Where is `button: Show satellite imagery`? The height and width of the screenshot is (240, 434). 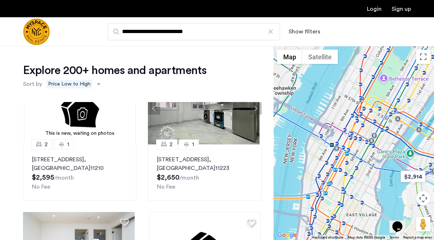
button: Show satellite imagery is located at coordinates (320, 57).